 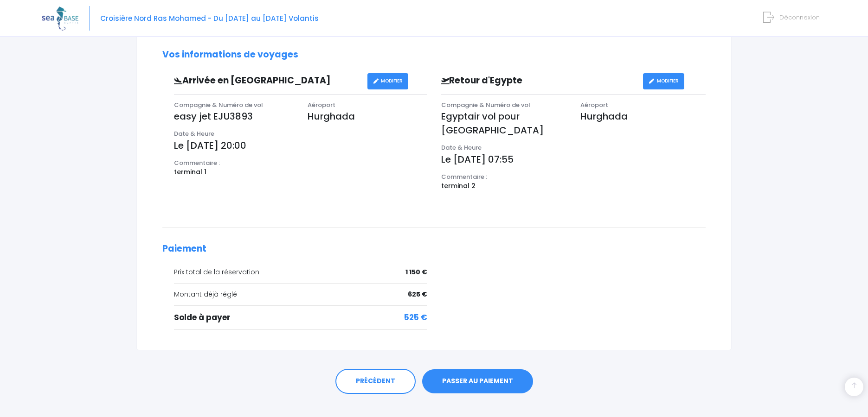 What do you see at coordinates (301, 172) in the screenshot?
I see `p: terminal 1` at bounding box center [301, 172].